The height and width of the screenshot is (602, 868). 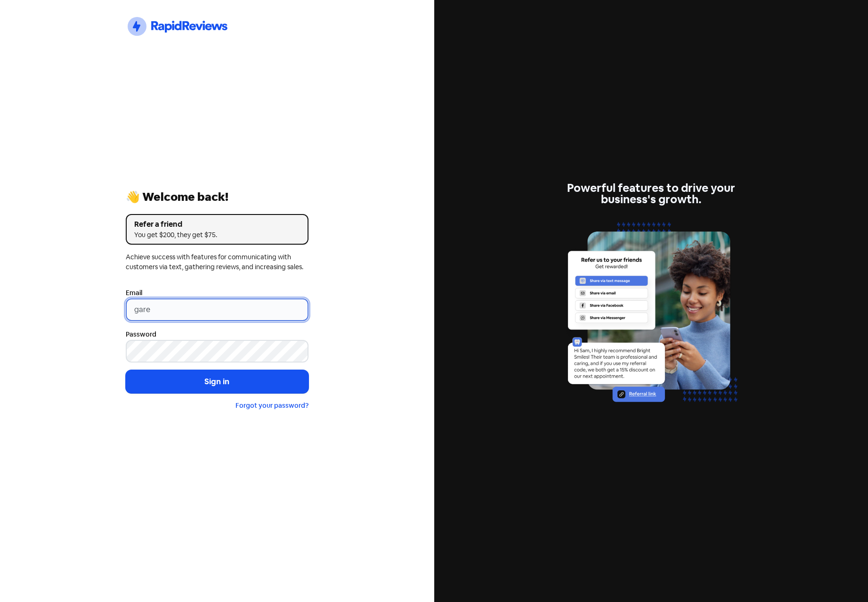 I want to click on a: Forgot your password?, so click(x=272, y=406).